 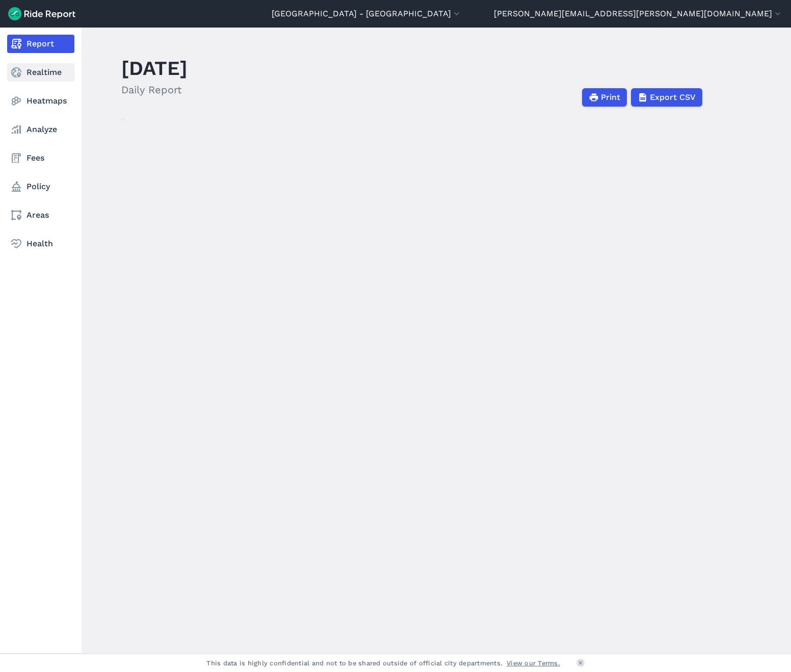 I want to click on span: Export CSV, so click(x=673, y=97).